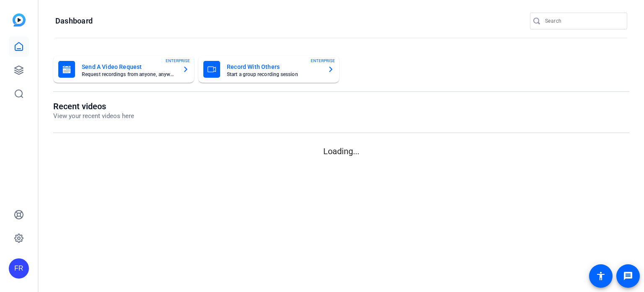 The width and height of the screenshot is (644, 292). I want to click on img: blue-gradient.svg, so click(19, 20).